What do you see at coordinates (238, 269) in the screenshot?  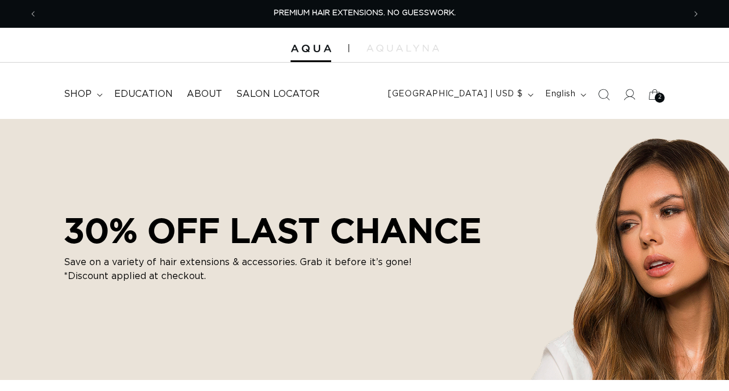 I see `p: Save on a variety of hair extensions & accessories. Grab it before it’s gone! *Discount applied a...` at bounding box center [238, 269].